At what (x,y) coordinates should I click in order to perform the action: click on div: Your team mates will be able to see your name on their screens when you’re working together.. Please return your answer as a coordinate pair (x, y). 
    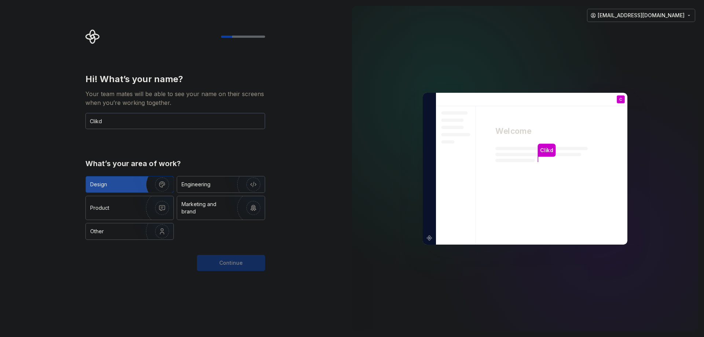
    Looking at the image, I should click on (175, 98).